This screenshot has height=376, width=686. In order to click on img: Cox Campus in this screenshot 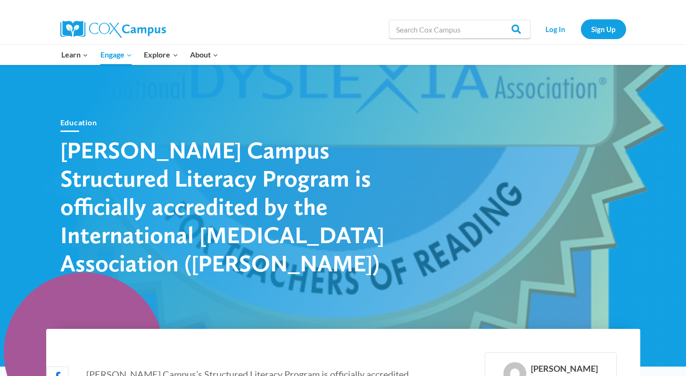, I will do `click(113, 29)`.